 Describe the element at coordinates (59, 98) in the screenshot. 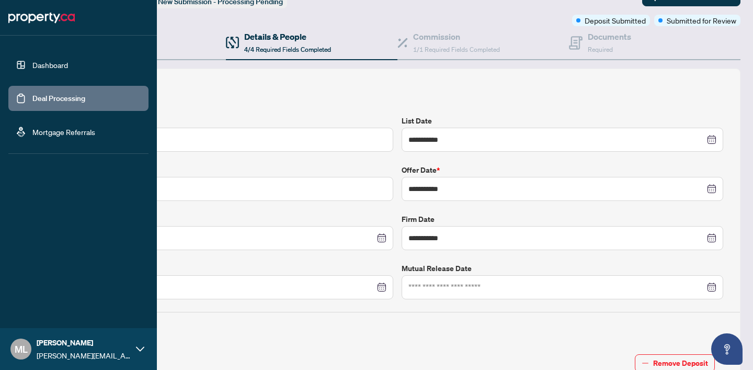

I see `a: Deal Processing` at that location.